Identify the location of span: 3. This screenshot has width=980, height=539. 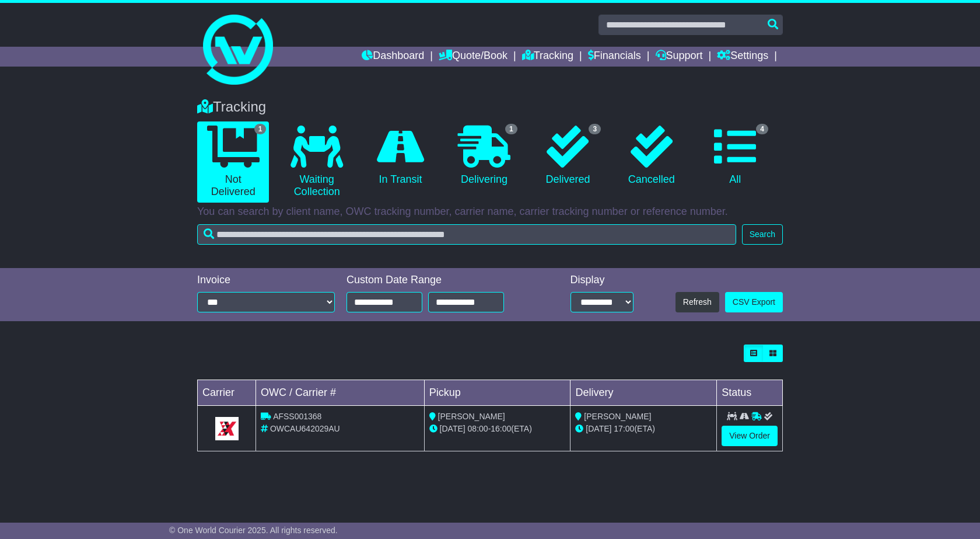
(595, 129).